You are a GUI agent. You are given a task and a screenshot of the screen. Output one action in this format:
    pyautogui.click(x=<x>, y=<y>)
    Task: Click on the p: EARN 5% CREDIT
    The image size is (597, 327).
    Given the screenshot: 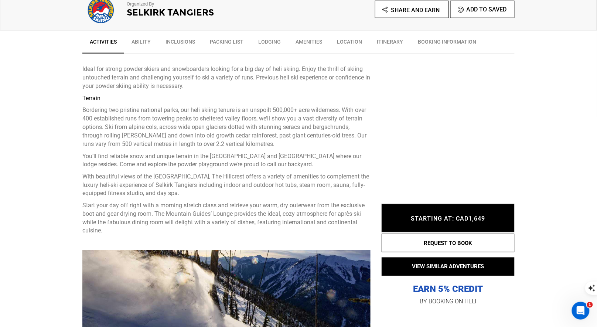 What is the action you would take?
    pyautogui.click(x=448, y=252)
    